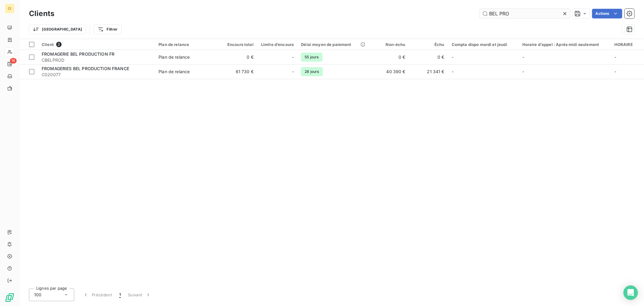 This screenshot has height=306, width=644. What do you see at coordinates (565, 44) in the screenshot?
I see `div: Horaire d'appel : Aprés midi seulement` at bounding box center [565, 44].